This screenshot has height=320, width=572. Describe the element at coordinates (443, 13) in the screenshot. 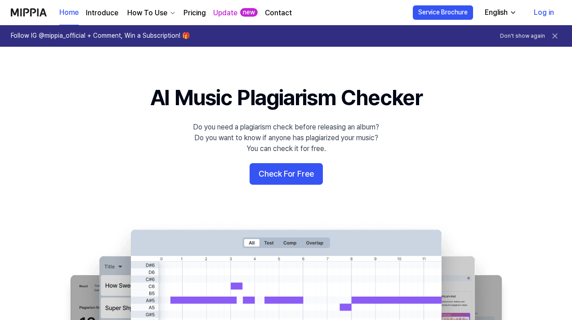

I see `a: Service Brochure` at that location.